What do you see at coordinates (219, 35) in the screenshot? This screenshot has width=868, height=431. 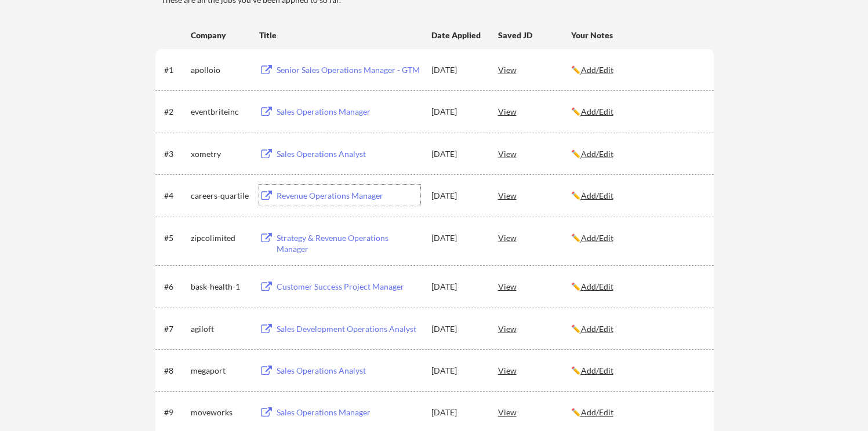 I see `div: Company` at bounding box center [219, 35].